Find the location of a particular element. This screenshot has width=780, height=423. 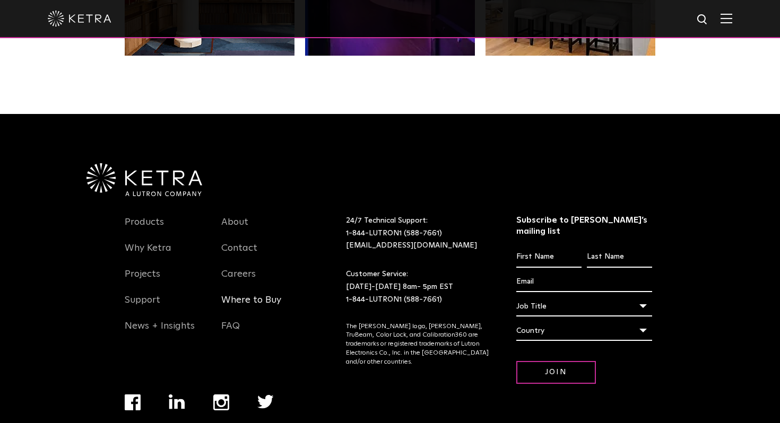

input: Email is located at coordinates (584, 282).